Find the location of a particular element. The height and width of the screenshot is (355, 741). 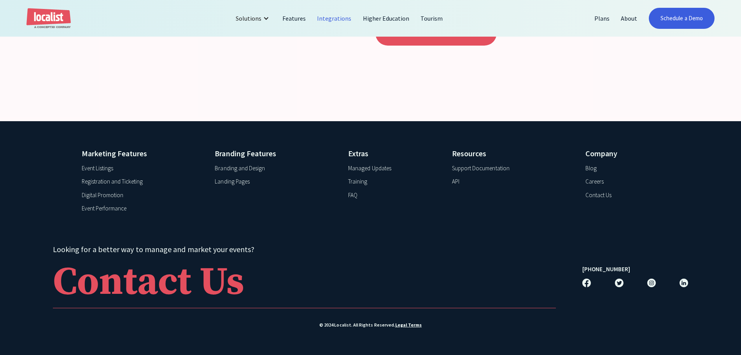

a: Blog is located at coordinates (591, 168).